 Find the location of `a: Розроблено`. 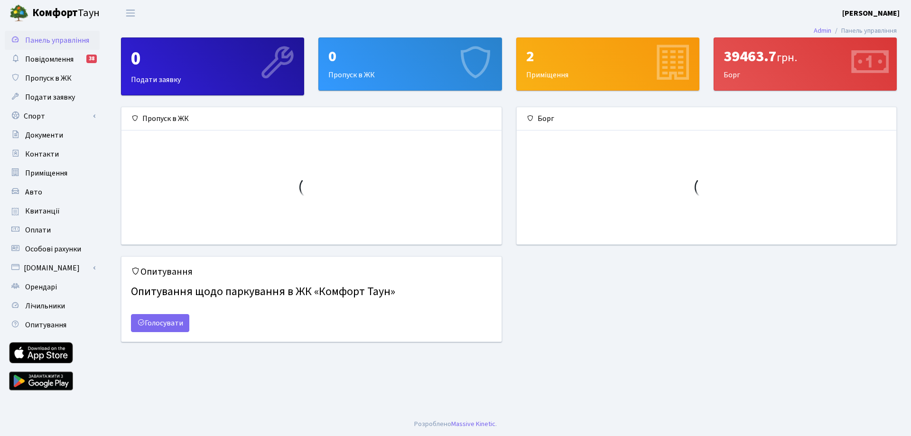

a: Розроблено is located at coordinates (433, 424).